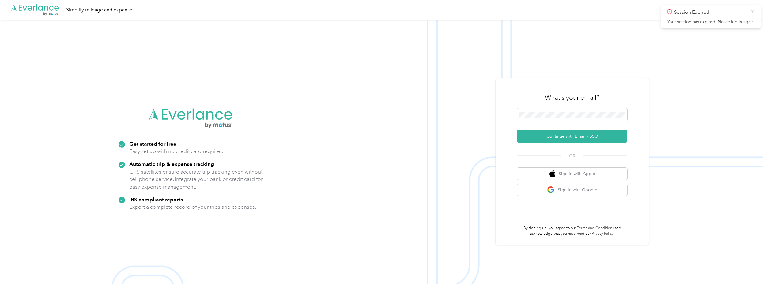  What do you see at coordinates (572, 136) in the screenshot?
I see `button: Continue with Email / SSO` at bounding box center [572, 136].